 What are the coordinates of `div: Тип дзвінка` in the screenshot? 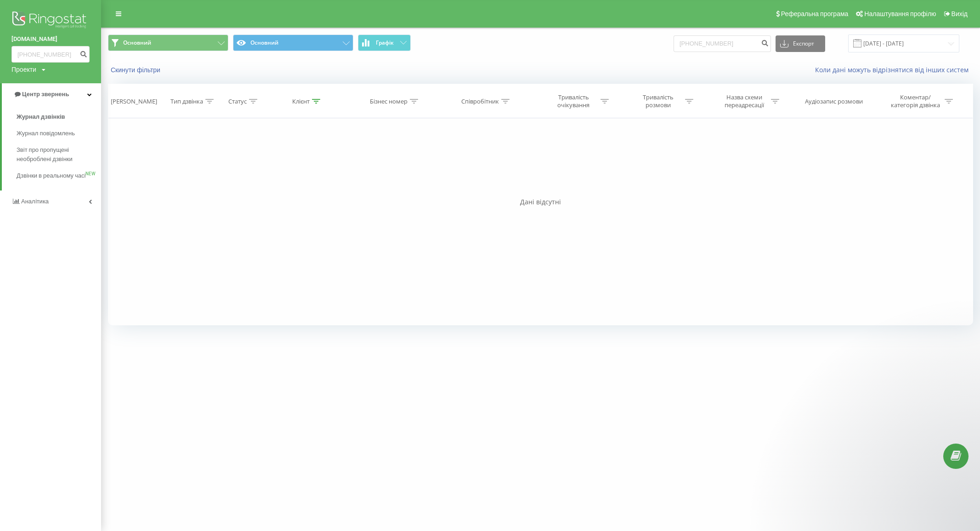 It's located at (187, 101).